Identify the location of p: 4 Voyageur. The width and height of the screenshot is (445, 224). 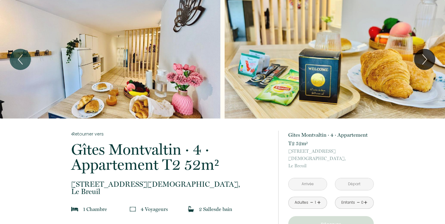
(154, 209).